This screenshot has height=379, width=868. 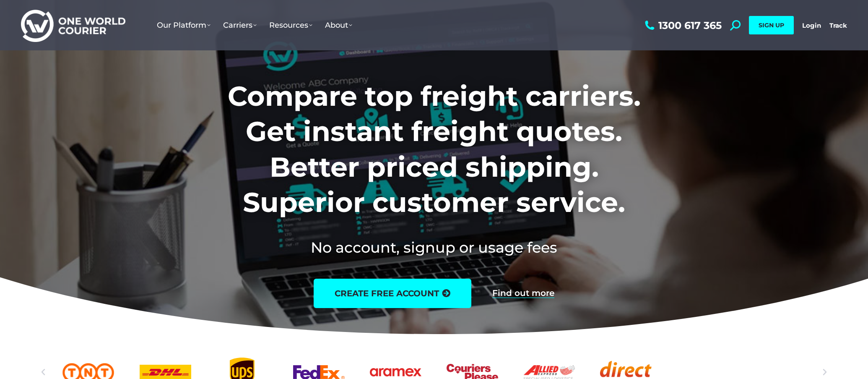 I want to click on a: create free account, so click(x=393, y=293).